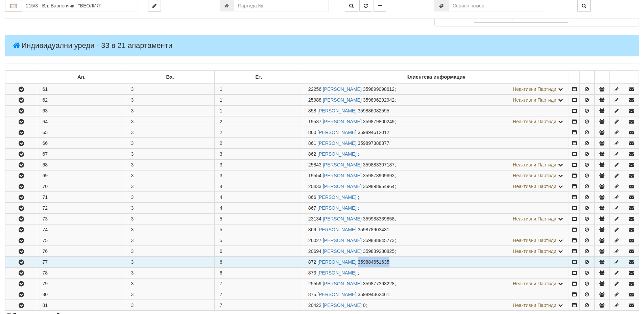  I want to click on td: 78, so click(81, 273).